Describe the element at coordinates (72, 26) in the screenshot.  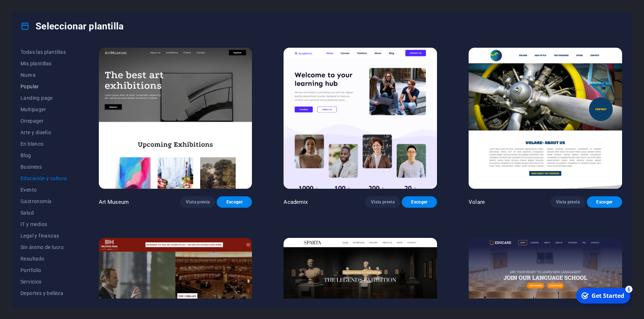
I see `h4: Seleccionar plantilla` at that location.